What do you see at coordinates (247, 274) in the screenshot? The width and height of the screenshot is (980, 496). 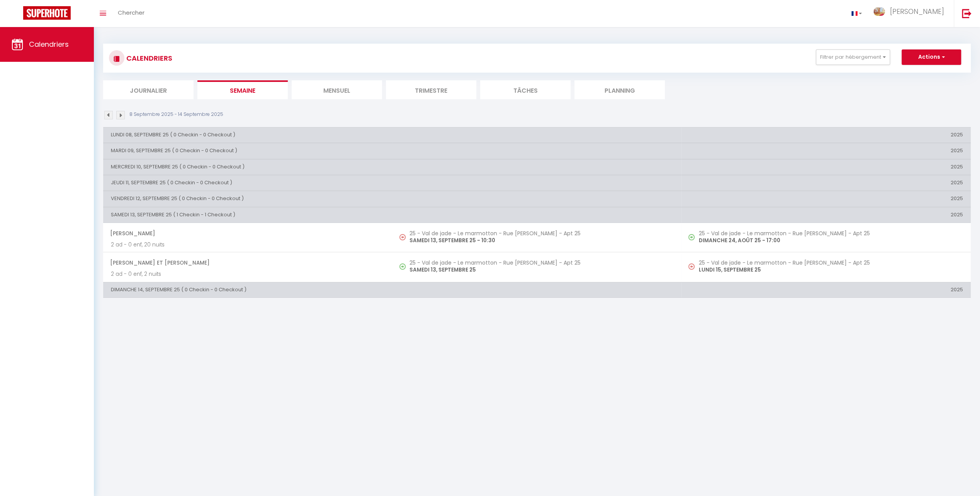 I see `p: 2 ad - 0 enf, 2 nuits` at bounding box center [247, 274].